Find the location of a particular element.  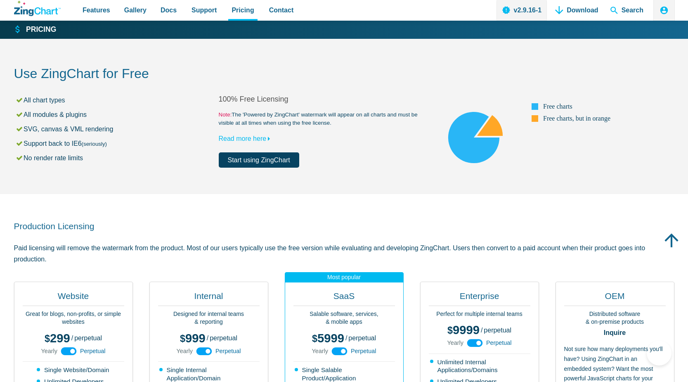

strong: Inquire is located at coordinates (615, 333).